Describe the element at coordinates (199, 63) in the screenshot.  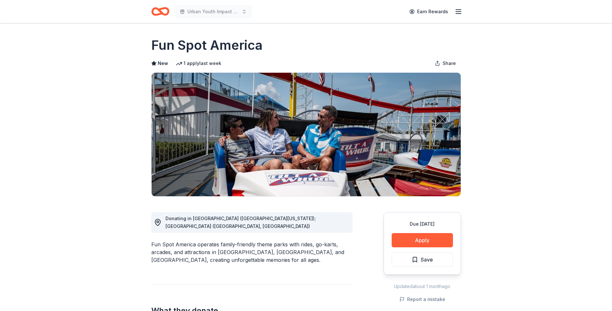
I see `div: 1 apply last week` at that location.